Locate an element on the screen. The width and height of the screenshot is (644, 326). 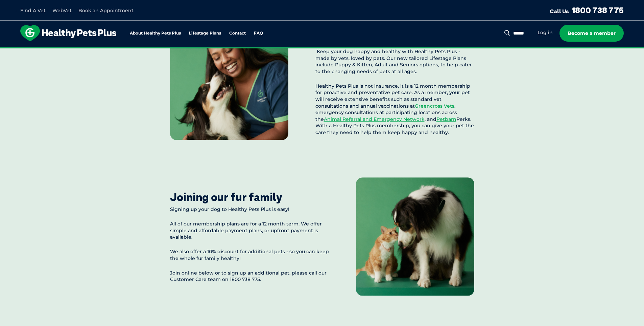
p: Signing up your dog to Healthy Pets Plus is easy! is located at coordinates (249, 209).